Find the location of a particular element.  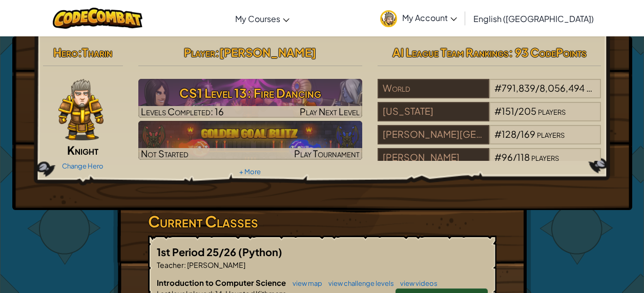

span: Teacher is located at coordinates (170, 265).